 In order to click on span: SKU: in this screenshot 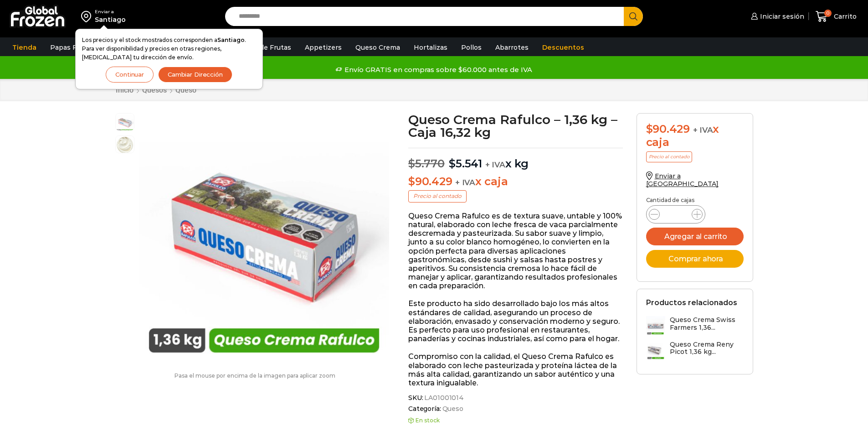, I will do `click(515, 397)`.